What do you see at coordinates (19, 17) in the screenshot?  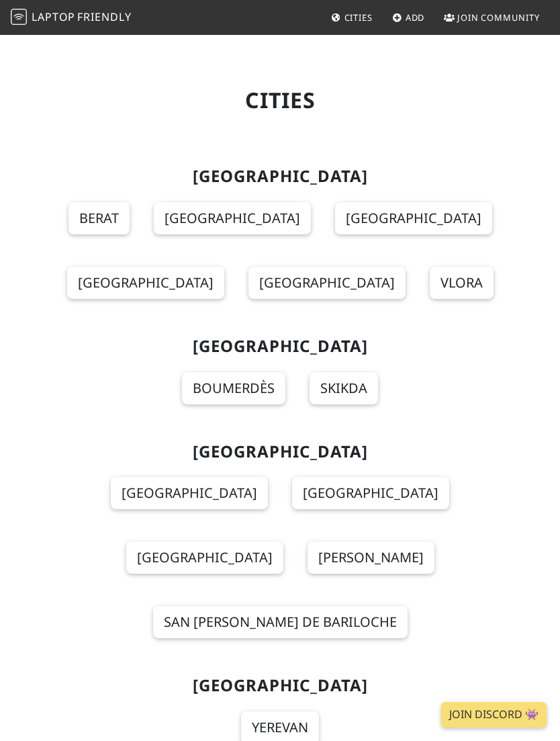 I see `img: LaptopFriendly` at bounding box center [19, 17].